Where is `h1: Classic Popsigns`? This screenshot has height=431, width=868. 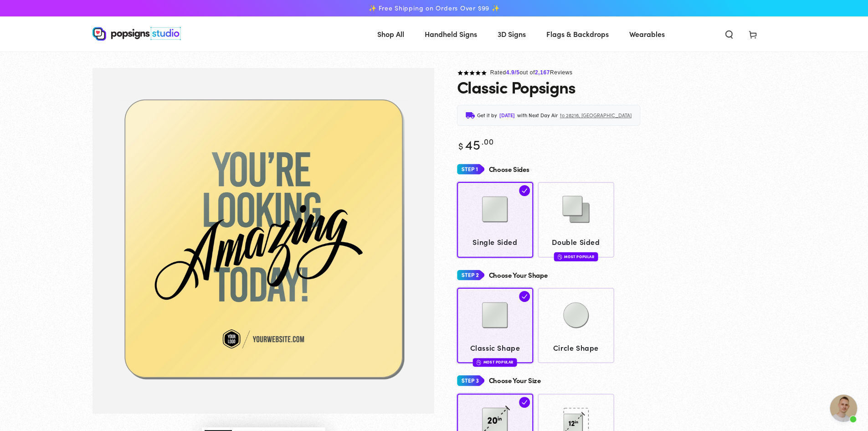 h1: Classic Popsigns is located at coordinates (516, 87).